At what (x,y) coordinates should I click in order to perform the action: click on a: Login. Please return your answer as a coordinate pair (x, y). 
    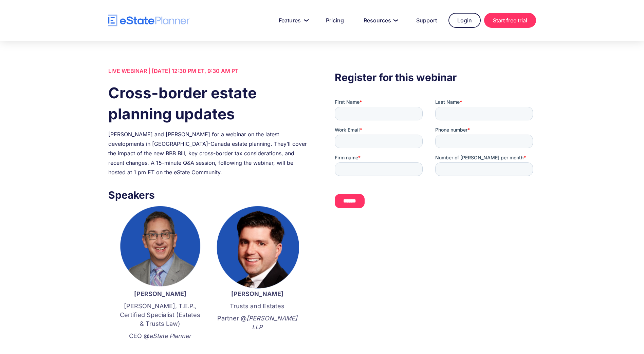
    Looking at the image, I should click on (464, 21).